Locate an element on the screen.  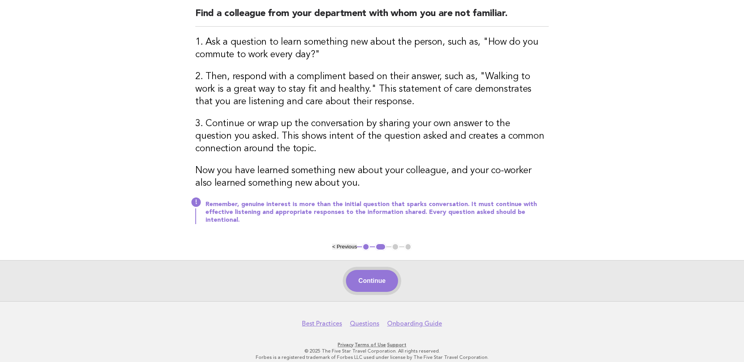
a: Support is located at coordinates (396, 345).